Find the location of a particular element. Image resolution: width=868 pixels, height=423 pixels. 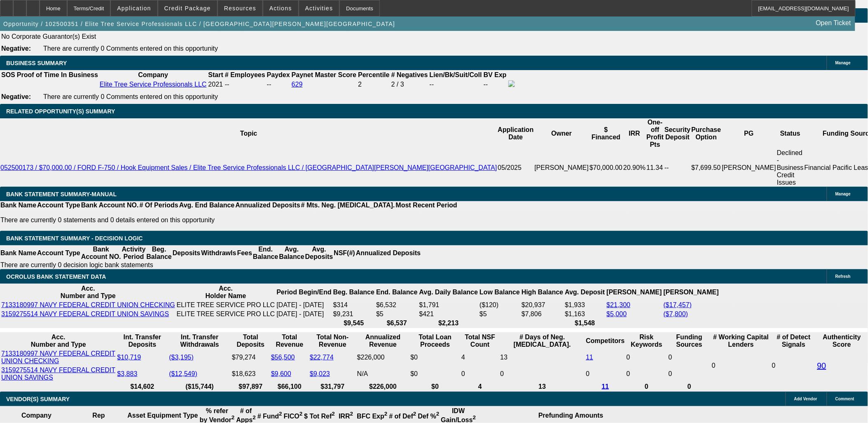

td: $7,806 is located at coordinates (542, 314).